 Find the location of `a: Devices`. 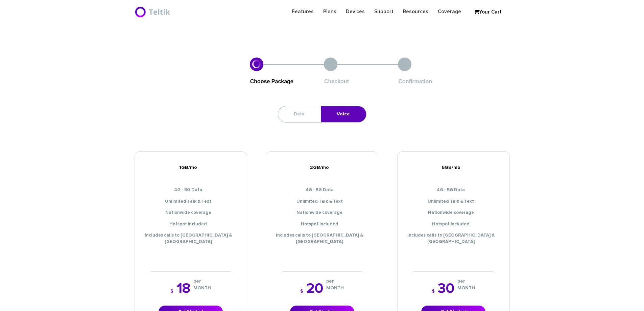

a: Devices is located at coordinates (355, 11).